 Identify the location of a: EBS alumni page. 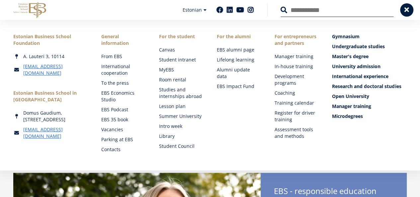
(239, 50).